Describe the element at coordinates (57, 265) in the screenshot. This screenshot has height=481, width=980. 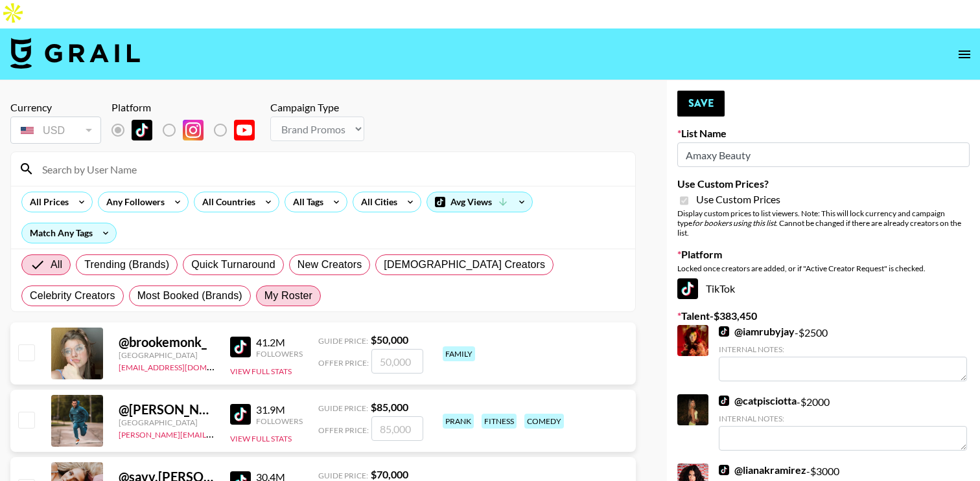
I see `span: All` at that location.